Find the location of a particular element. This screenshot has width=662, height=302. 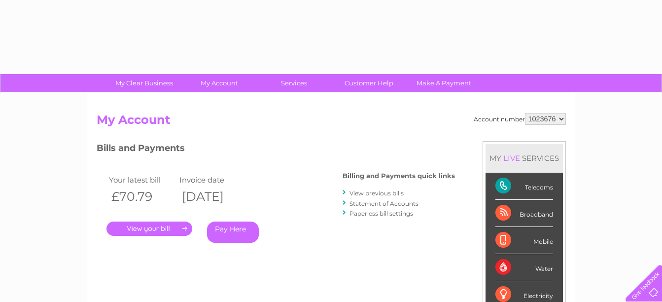

a: Customer Help is located at coordinates (369, 83).